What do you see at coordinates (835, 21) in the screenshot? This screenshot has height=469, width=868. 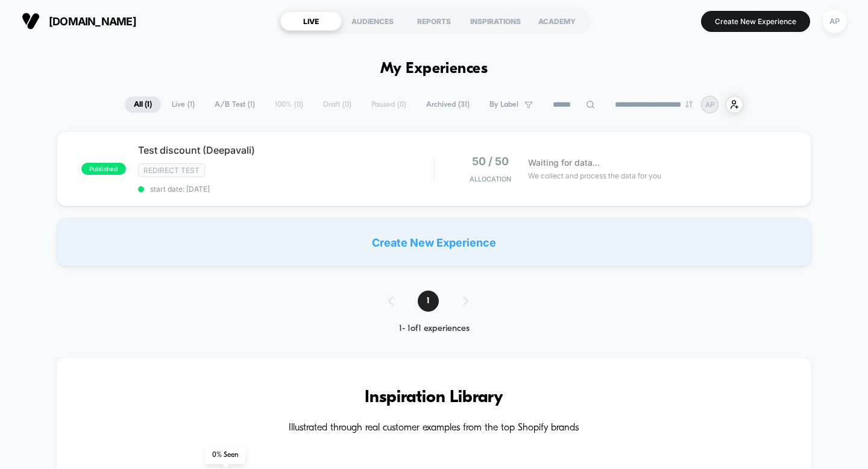 I see `div: AP` at bounding box center [835, 21].